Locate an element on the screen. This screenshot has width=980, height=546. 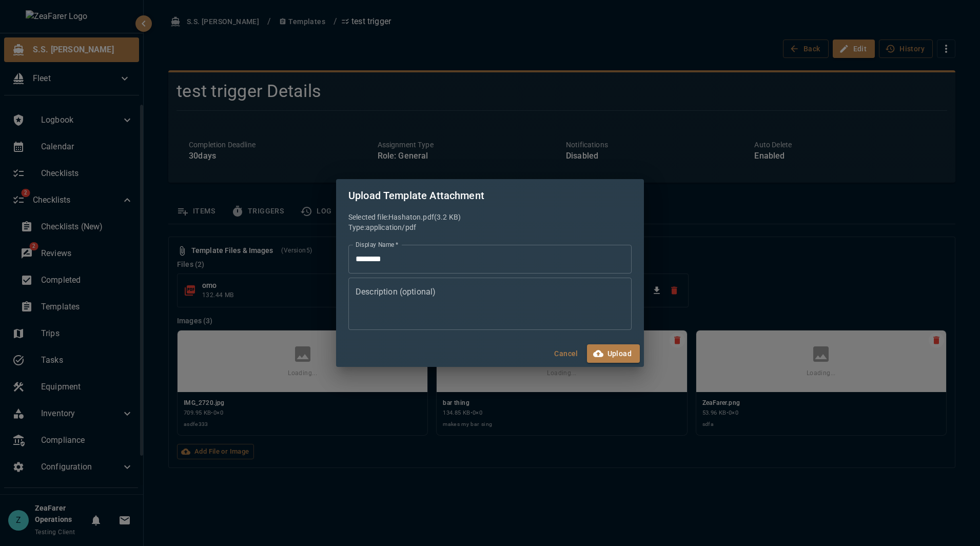
label: Display Name is located at coordinates (377, 244).